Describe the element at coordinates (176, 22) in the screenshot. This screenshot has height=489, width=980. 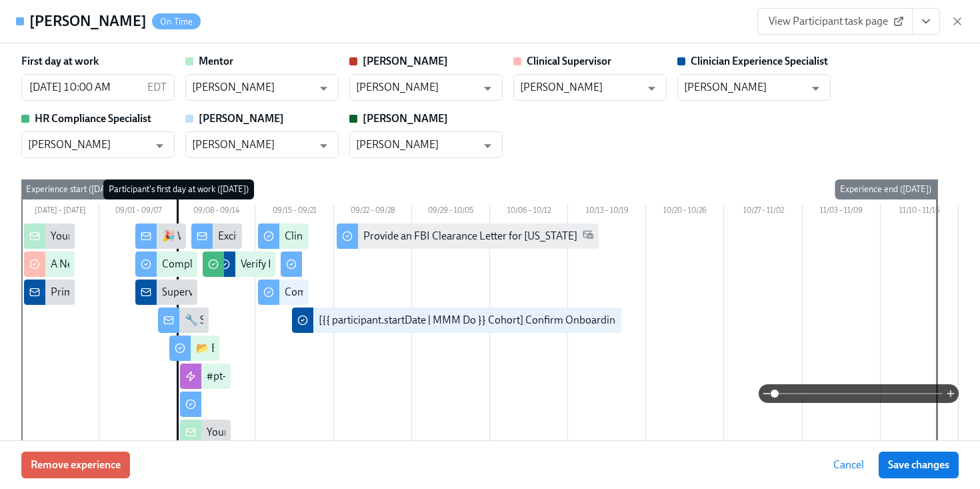
I see `span: On Time` at that location.